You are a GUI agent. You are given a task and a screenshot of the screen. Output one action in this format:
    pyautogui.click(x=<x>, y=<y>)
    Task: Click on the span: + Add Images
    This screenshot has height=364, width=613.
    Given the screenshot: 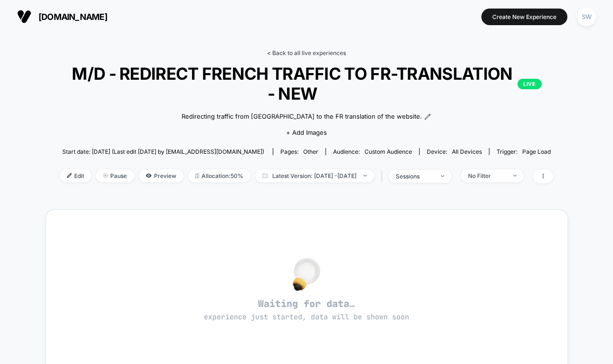 What is the action you would take?
    pyautogui.click(x=306, y=132)
    